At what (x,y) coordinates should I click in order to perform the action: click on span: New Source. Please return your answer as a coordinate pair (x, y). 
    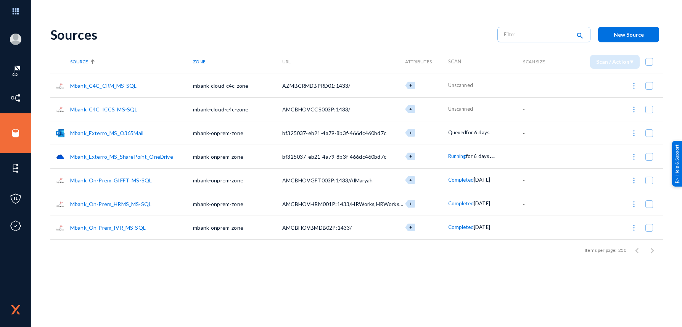
    Looking at the image, I should click on (629, 34).